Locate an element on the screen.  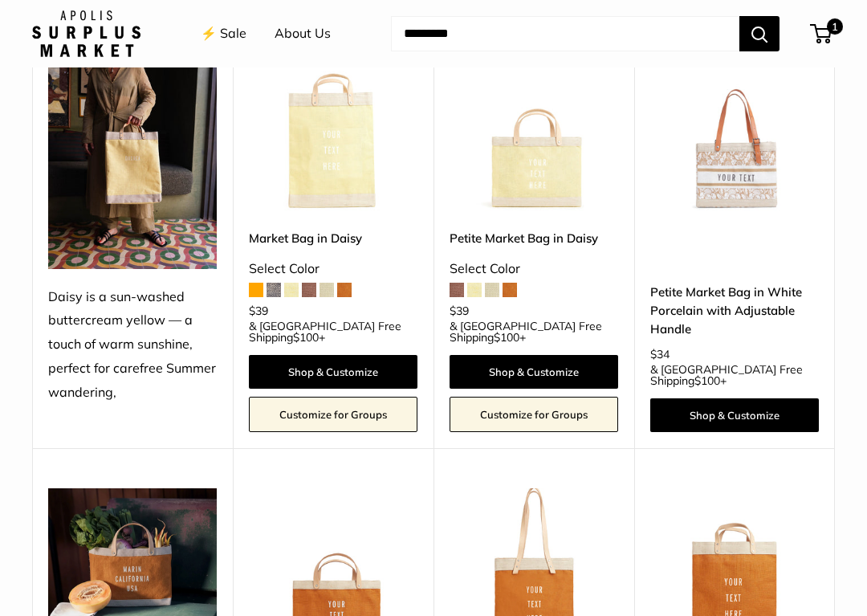
button: Search is located at coordinates (760, 33).